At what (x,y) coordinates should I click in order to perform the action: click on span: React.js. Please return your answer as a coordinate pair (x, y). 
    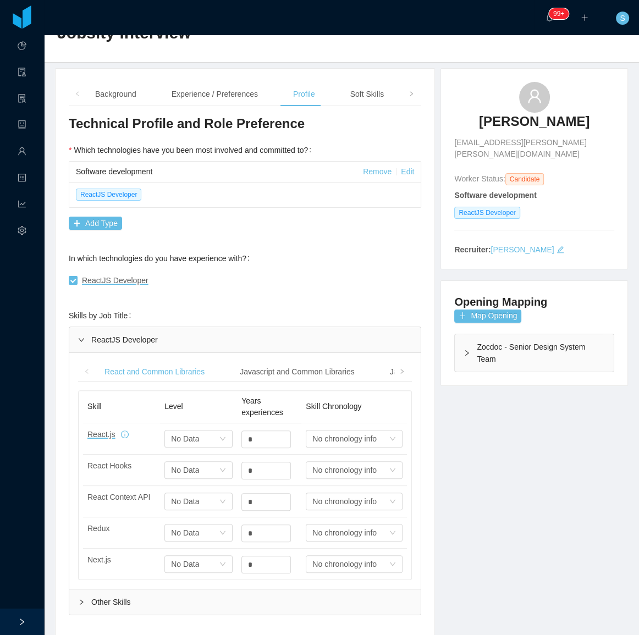
    Looking at the image, I should click on (101, 435).